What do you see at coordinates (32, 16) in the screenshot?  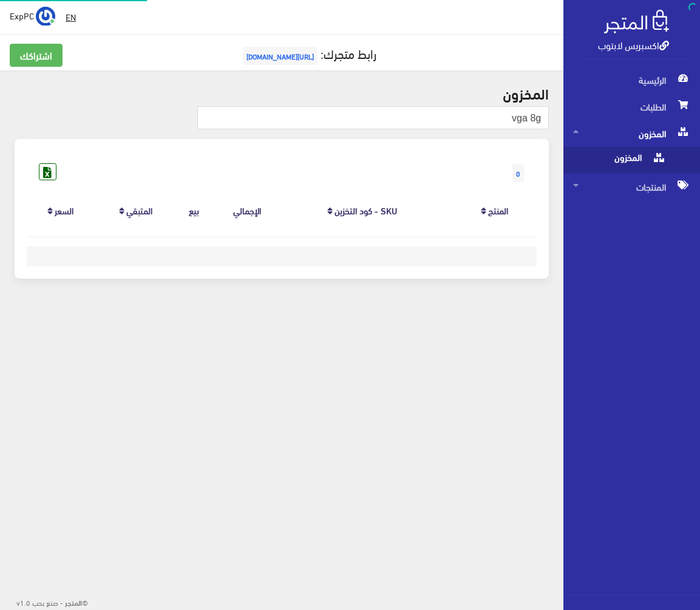 I see `a: ... ExpPC` at bounding box center [32, 16].